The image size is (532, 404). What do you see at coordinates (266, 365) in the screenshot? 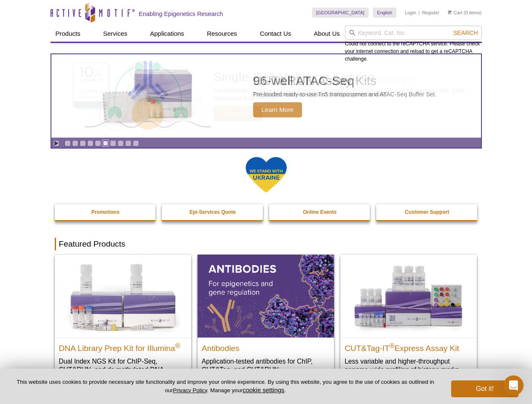
I see `p: Application-tested antibodies for ChIP, CUT&Tag, and CUT&RUN.` at bounding box center [266, 365].